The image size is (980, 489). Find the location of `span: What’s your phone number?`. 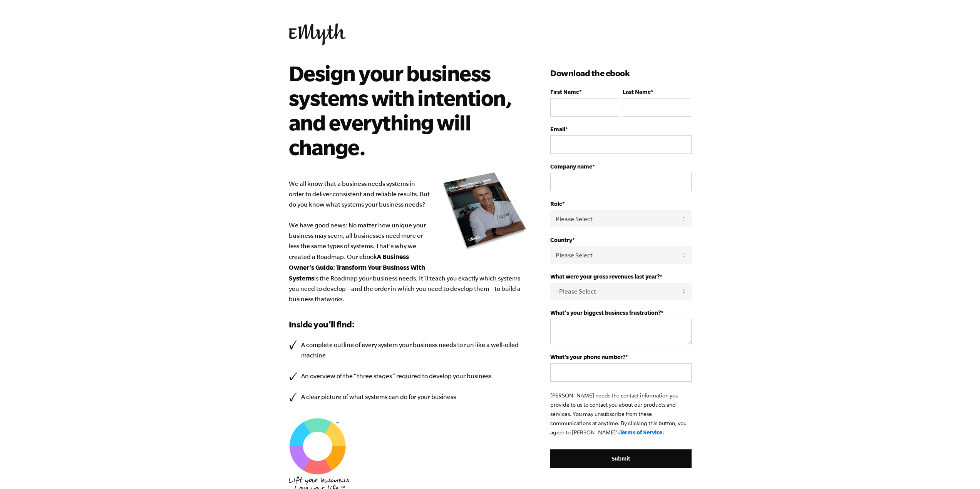

span: What’s your phone number? is located at coordinates (587, 357).